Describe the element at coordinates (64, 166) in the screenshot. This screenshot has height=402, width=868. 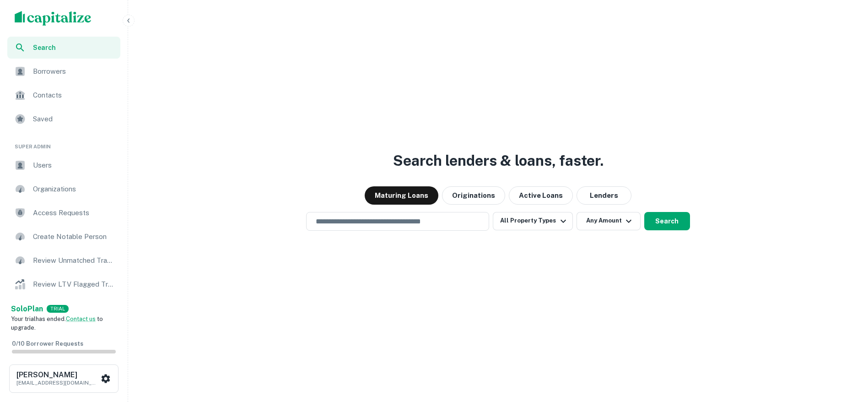
I see `div: Users` at that location.